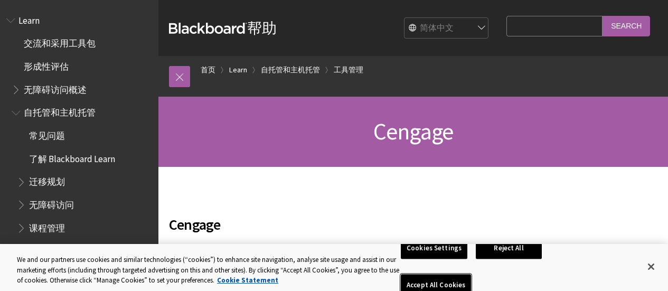  I want to click on span: 迁移规划, so click(47, 180).